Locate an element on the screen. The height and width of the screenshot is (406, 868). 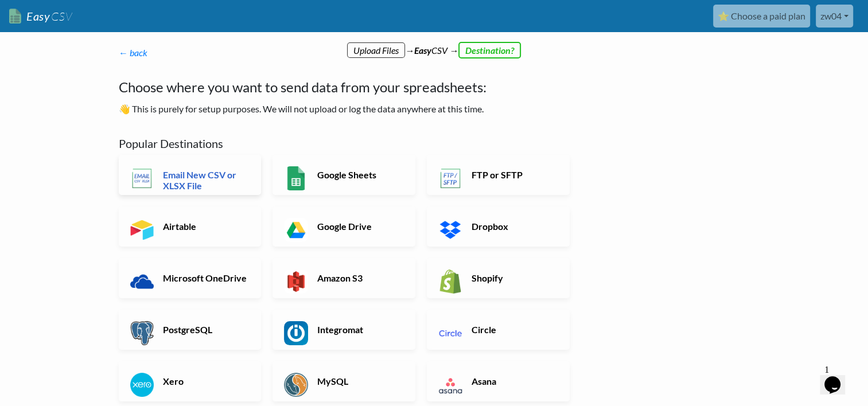
h6: Amazon S3 is located at coordinates (359, 278).